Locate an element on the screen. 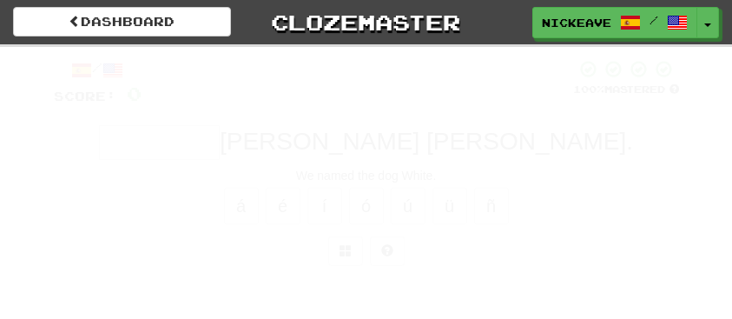 Image resolution: width=732 pixels, height=319 pixels. div: We named the dog White. is located at coordinates (367, 175).